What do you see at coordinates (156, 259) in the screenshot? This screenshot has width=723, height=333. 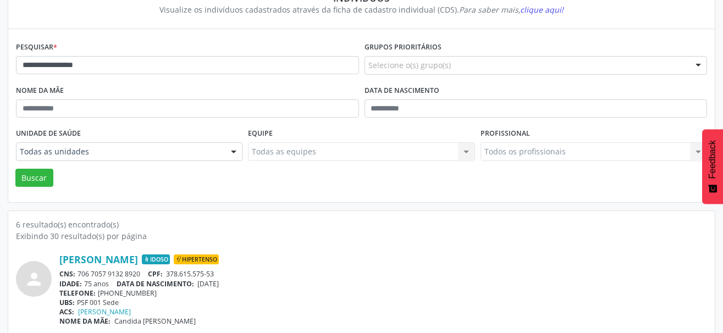 I see `span: Idoso` at bounding box center [156, 259].